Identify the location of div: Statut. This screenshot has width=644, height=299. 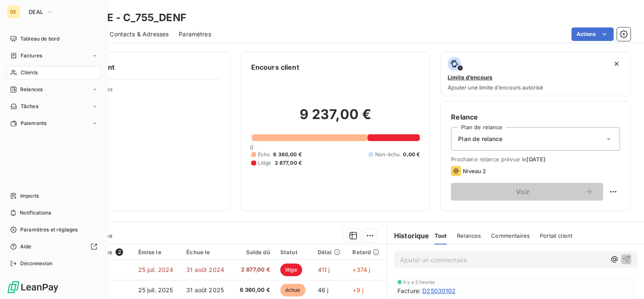
(294, 252).